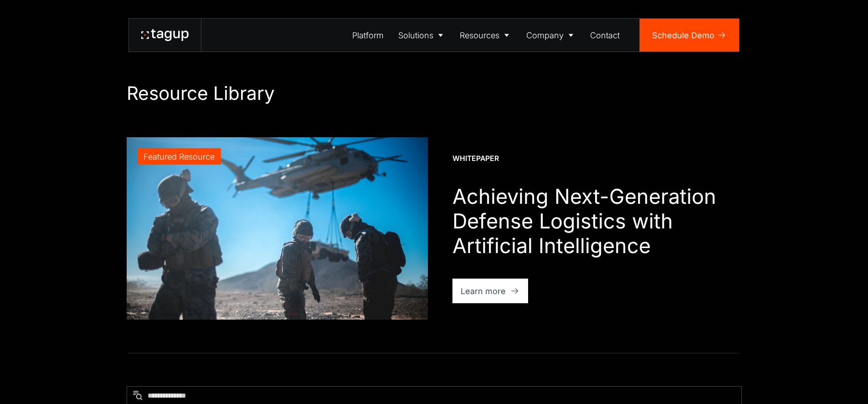 This screenshot has height=404, width=868. I want to click on a: Featured Resource, so click(277, 229).